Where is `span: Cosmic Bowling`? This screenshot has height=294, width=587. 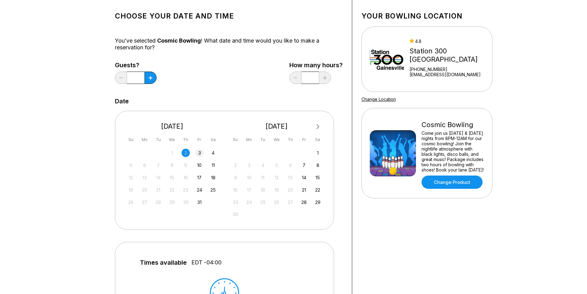 span: Cosmic Bowling is located at coordinates (179, 40).